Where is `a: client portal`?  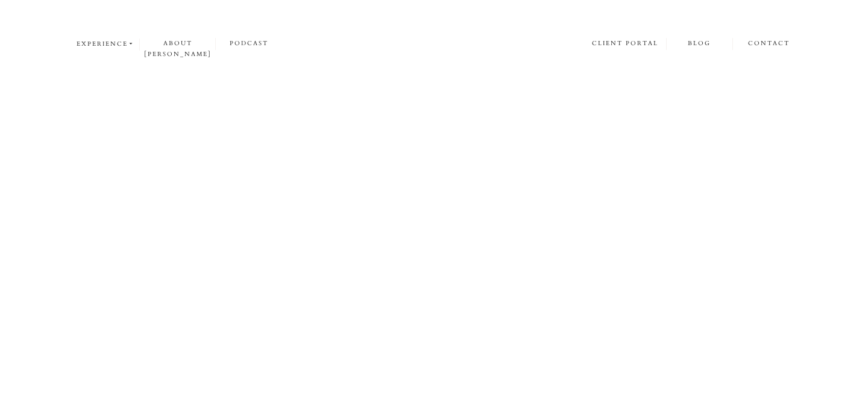 a: client portal is located at coordinates (625, 44).